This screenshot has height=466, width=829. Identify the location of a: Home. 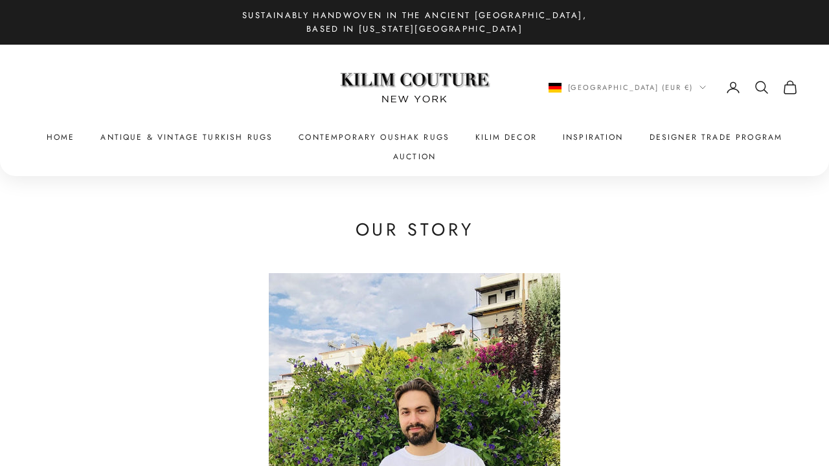
(61, 137).